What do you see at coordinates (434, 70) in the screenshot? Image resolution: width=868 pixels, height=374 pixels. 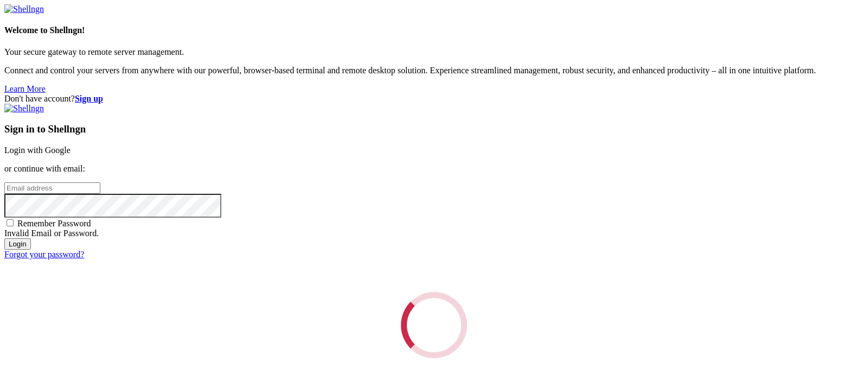 I see `p: Connect and control your servers from anywhere with our powerful, browser-based terminal and remo...` at bounding box center [434, 70].